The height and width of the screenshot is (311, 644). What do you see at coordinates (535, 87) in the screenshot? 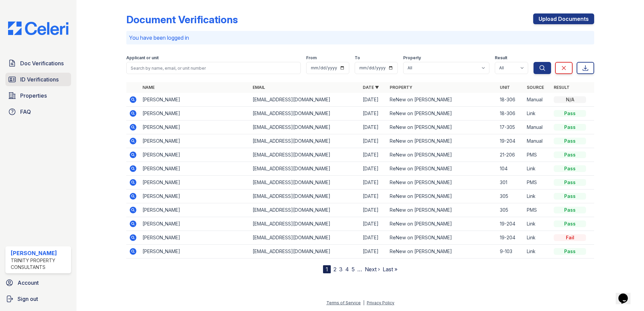
I see `a: Source` at bounding box center [535, 87].